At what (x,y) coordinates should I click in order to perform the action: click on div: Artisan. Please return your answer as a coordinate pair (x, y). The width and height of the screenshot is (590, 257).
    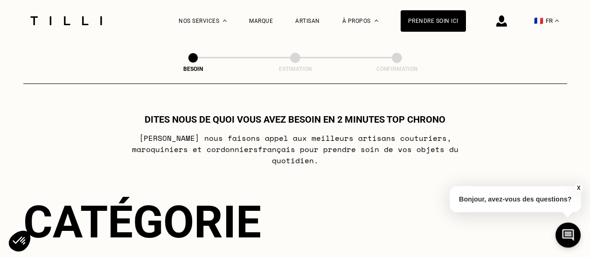
    Looking at the image, I should click on (307, 21).